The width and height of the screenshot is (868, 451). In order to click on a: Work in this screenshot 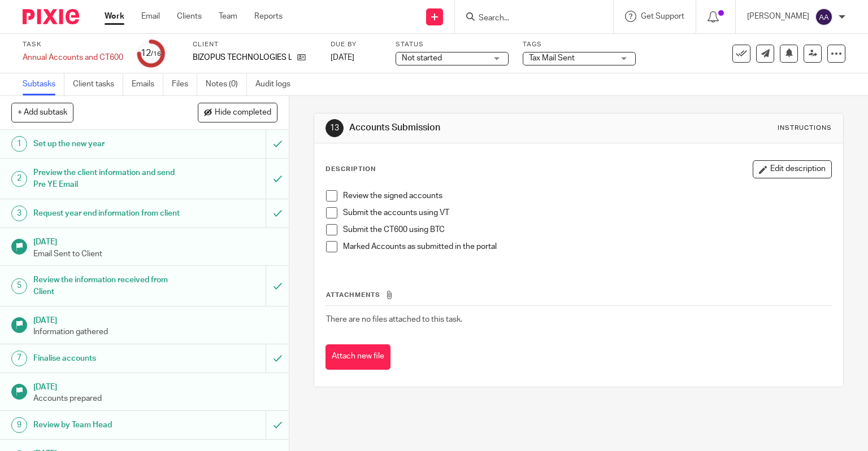, I will do `click(114, 16)`.